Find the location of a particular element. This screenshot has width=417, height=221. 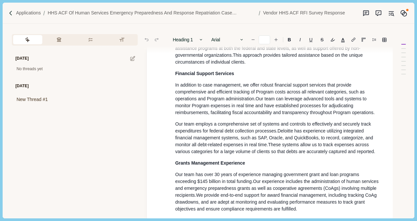

button: Redo is located at coordinates (157, 40).